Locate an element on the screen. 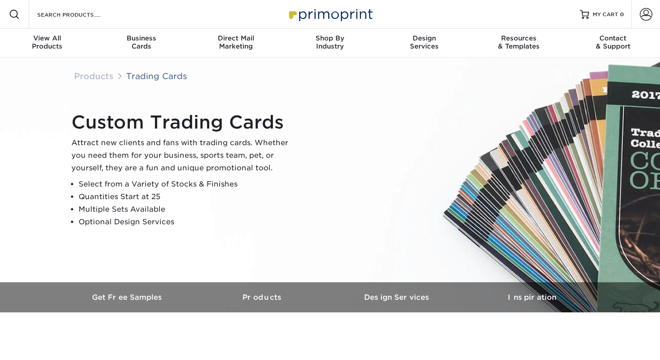 Image resolution: width=660 pixels, height=360 pixels. a: Shop ByIndustry is located at coordinates (330, 43).